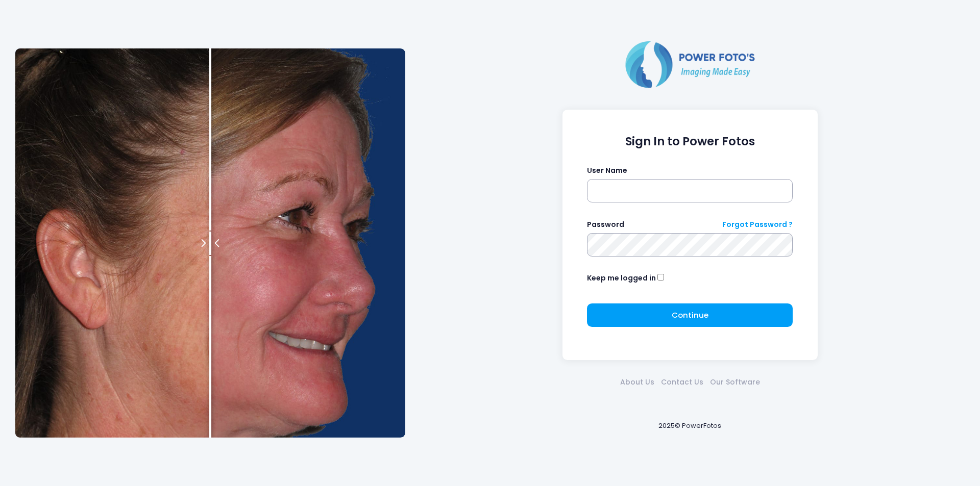 The height and width of the screenshot is (486, 980). I want to click on span: Continue, so click(690, 315).